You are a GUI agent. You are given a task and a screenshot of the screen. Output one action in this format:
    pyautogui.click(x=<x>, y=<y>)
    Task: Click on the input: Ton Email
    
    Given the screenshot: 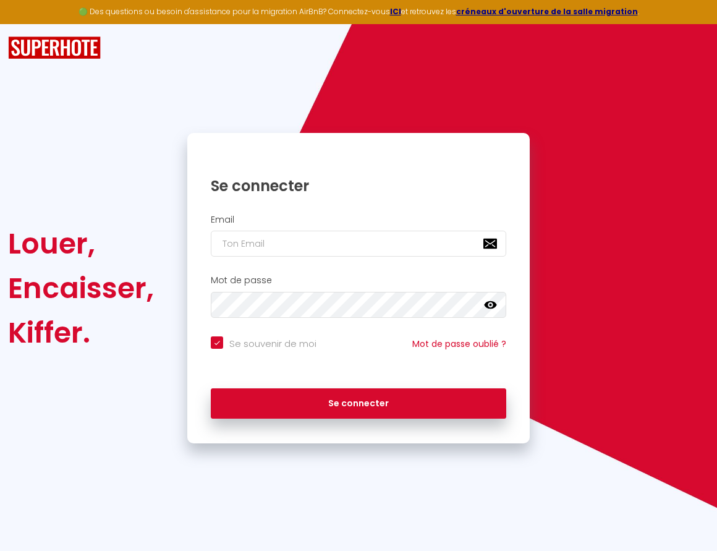 What is the action you would take?
    pyautogui.click(x=359, y=244)
    